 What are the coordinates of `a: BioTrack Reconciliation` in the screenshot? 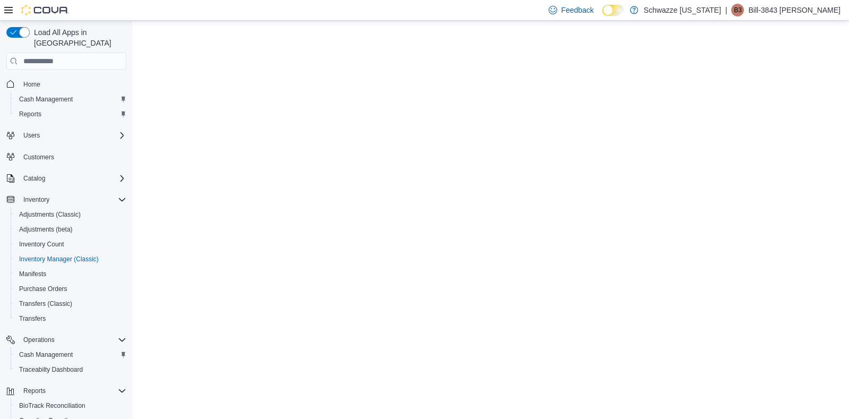 It's located at (52, 405).